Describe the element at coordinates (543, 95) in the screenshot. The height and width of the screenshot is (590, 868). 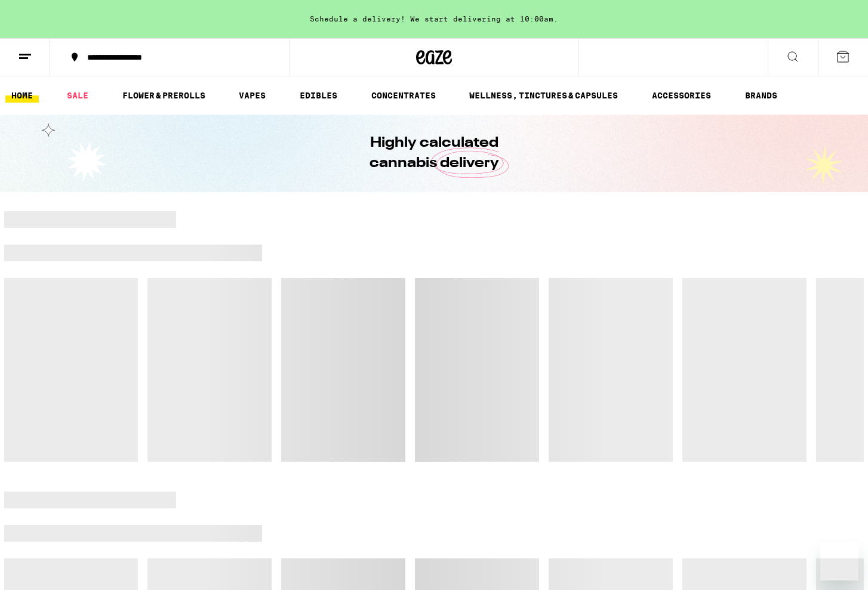
I see `a: WELLNESS, TINCTURES & CAPSULES` at that location.